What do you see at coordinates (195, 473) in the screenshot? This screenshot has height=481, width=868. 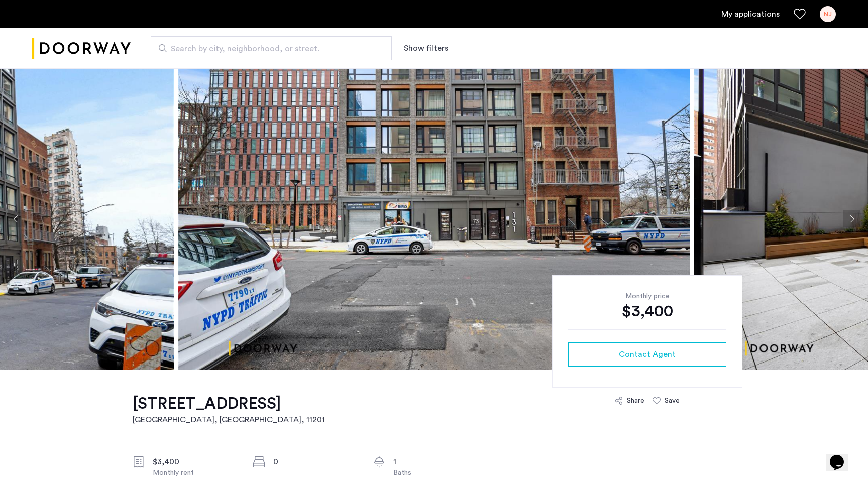 I see `div: Monthly rent` at bounding box center [195, 473].